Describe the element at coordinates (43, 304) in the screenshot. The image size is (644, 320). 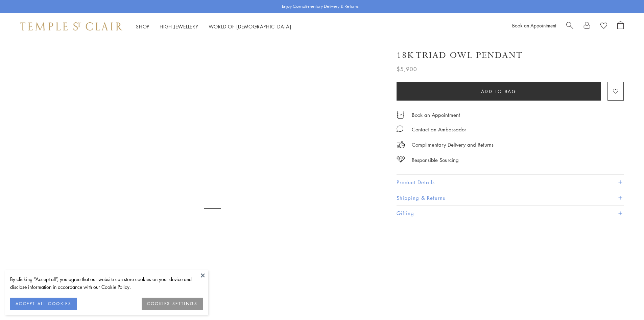
I see `button: ACCEPT ALL COOKIES` at that location.